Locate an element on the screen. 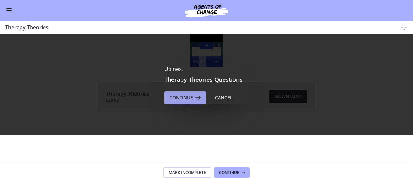 The width and height of the screenshot is (413, 183). button: Cancel is located at coordinates (224, 98).